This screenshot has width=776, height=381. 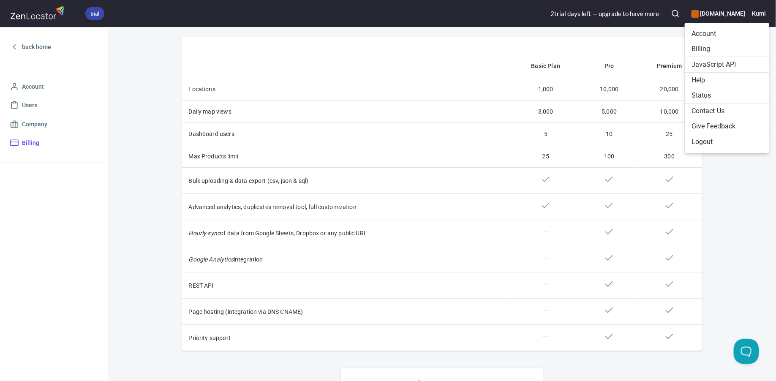 I want to click on li: Contact Us, so click(x=727, y=111).